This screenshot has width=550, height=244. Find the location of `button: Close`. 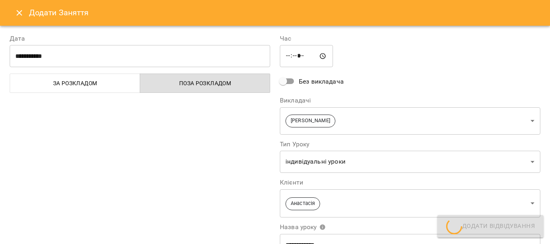

button: Close is located at coordinates (19, 13).